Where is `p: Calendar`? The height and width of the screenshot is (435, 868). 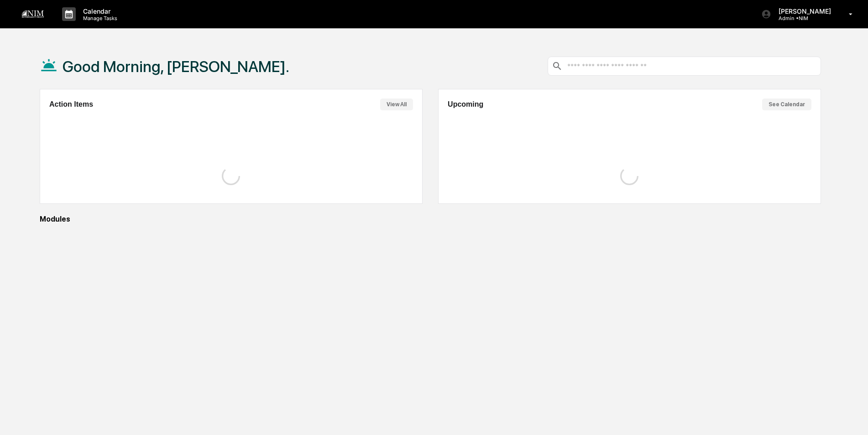 p: Calendar is located at coordinates (99, 11).